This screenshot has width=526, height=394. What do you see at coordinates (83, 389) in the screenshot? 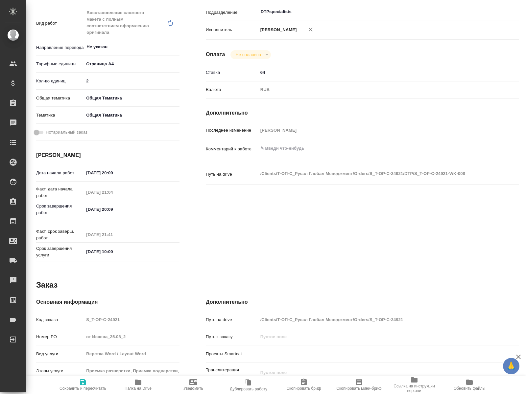
I see `span: Сохранить и пересчитать` at bounding box center [83, 389].